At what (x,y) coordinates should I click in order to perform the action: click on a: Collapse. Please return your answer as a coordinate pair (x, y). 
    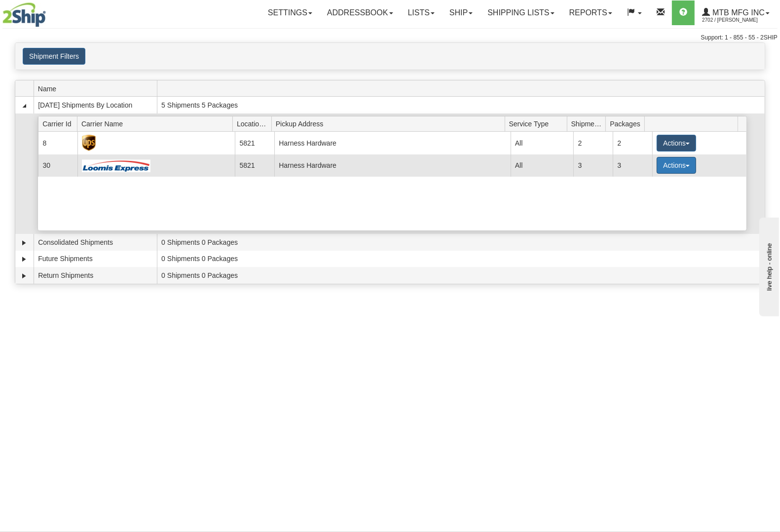
    Looking at the image, I should click on (24, 105).